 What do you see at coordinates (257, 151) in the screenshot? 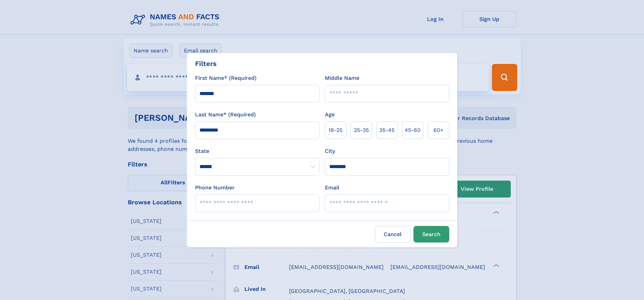
I see `label: State` at bounding box center [257, 151].